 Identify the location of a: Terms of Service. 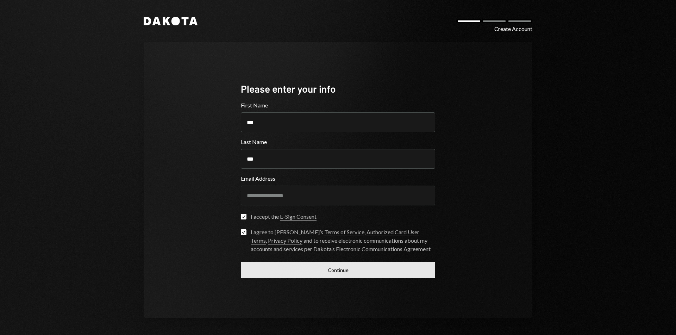
(344, 232).